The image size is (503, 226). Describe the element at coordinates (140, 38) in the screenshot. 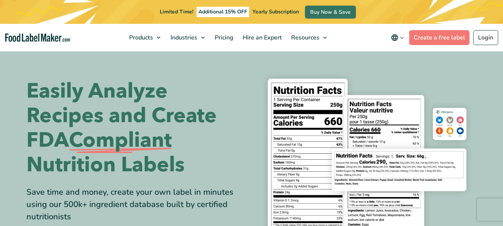

I see `span: Products` at that location.